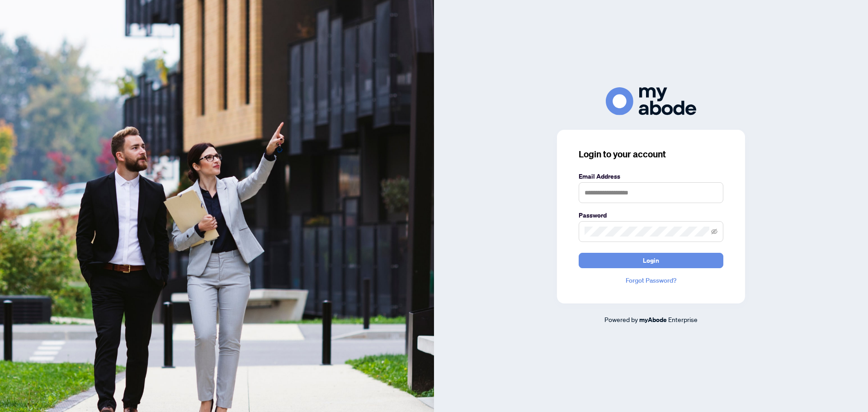 The height and width of the screenshot is (412, 868). What do you see at coordinates (715, 231) in the screenshot?
I see `span: eye-invisible` at bounding box center [715, 231].